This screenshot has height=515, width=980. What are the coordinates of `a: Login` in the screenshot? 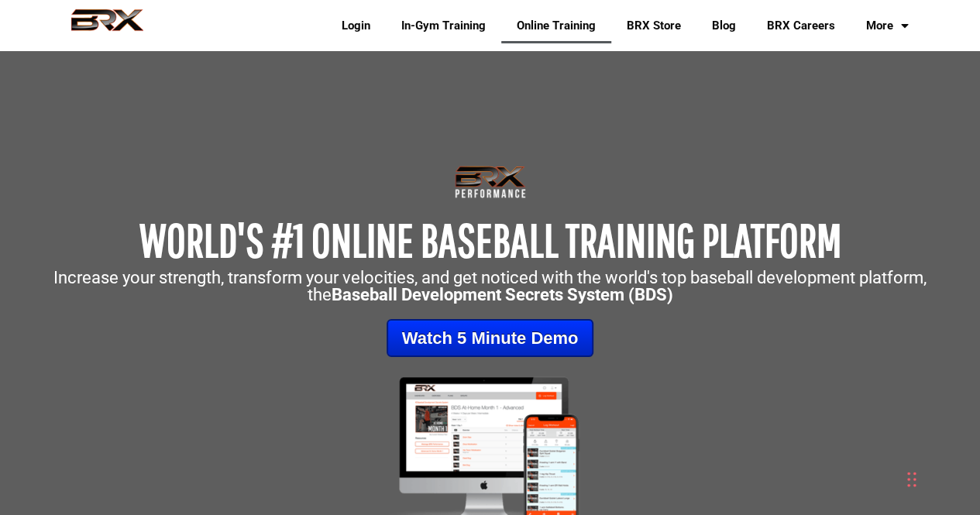 It's located at (355, 26).